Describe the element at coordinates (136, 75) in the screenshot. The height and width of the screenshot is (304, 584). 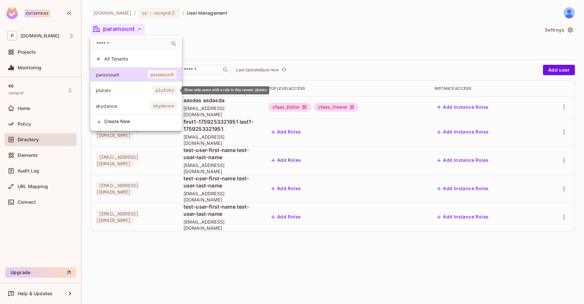
I see `div: Show only users with a role in this tenant: paramount` at that location.